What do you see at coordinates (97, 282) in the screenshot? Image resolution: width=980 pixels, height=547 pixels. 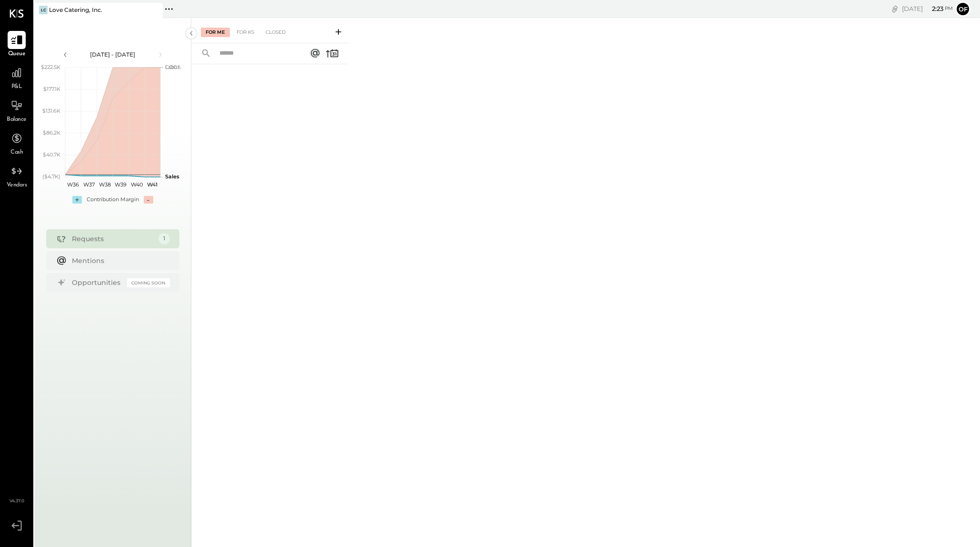 I see `div: Opportunities` at bounding box center [97, 282].